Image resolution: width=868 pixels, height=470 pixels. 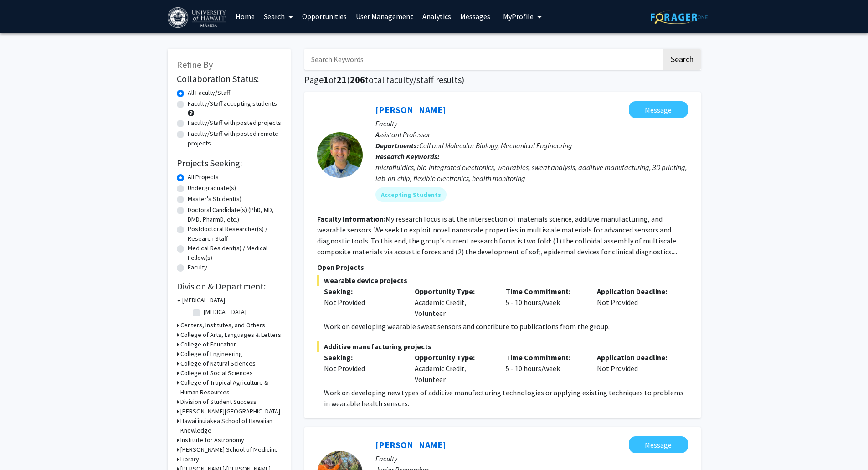 What do you see at coordinates (679, 17) in the screenshot?
I see `img: ForagerOne Logo` at bounding box center [679, 17].